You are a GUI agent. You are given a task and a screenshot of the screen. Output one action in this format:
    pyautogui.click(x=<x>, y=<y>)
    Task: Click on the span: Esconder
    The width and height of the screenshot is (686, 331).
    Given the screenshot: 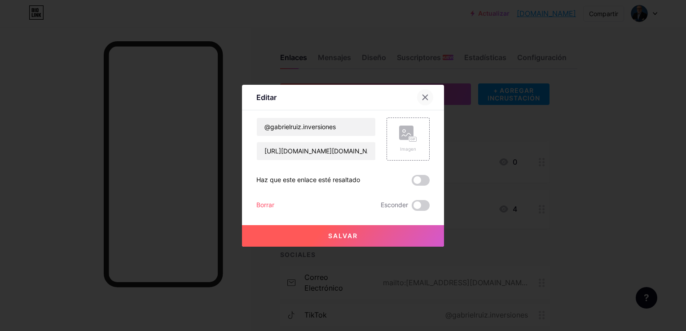 What is the action you would take?
    pyautogui.click(x=394, y=206)
    